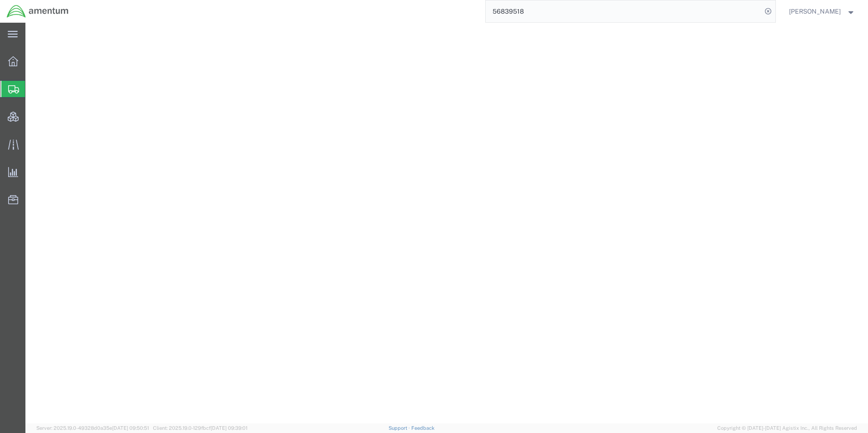 The height and width of the screenshot is (433, 868). I want to click on span: Jason Martin, so click(815, 12).